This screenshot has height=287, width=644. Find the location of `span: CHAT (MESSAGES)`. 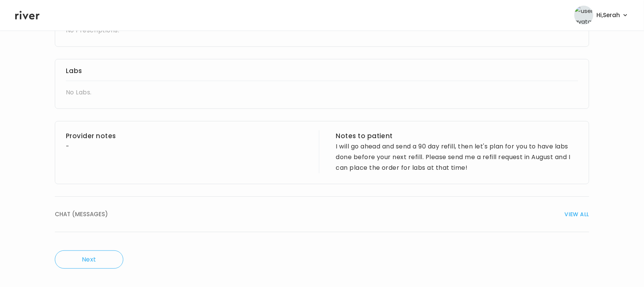

span: CHAT (MESSAGES) is located at coordinates (81, 215).